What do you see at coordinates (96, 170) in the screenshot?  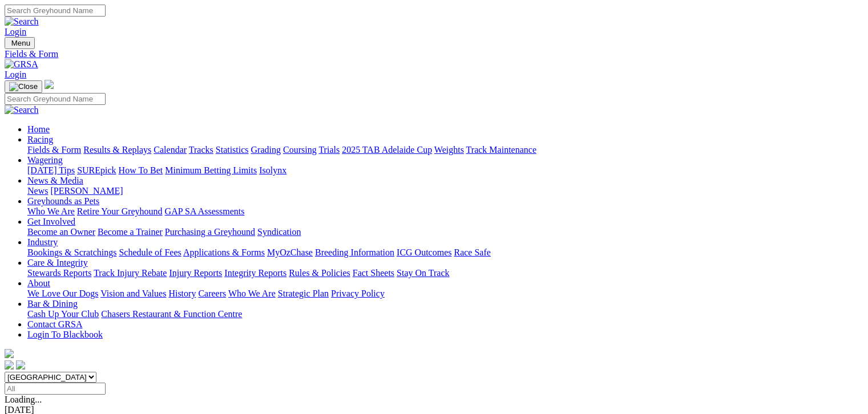 I see `a: SUREpick` at bounding box center [96, 170].